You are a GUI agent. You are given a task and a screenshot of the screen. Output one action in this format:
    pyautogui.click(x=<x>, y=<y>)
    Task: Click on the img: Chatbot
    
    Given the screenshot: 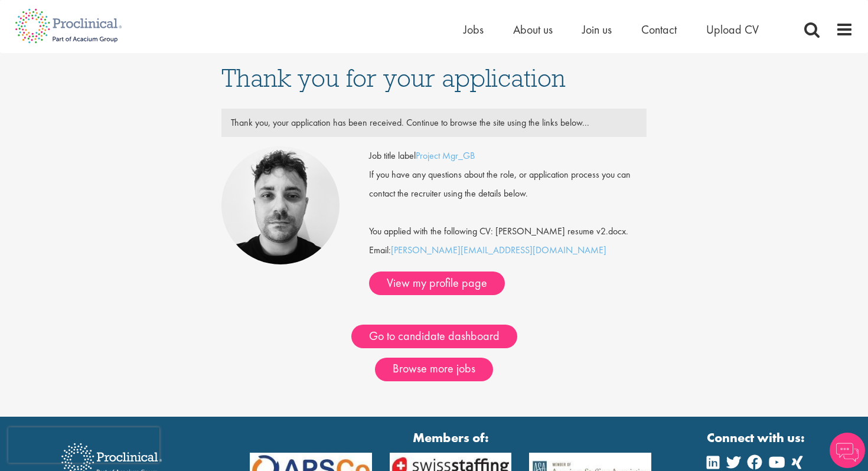 What is the action you would take?
    pyautogui.click(x=847, y=450)
    